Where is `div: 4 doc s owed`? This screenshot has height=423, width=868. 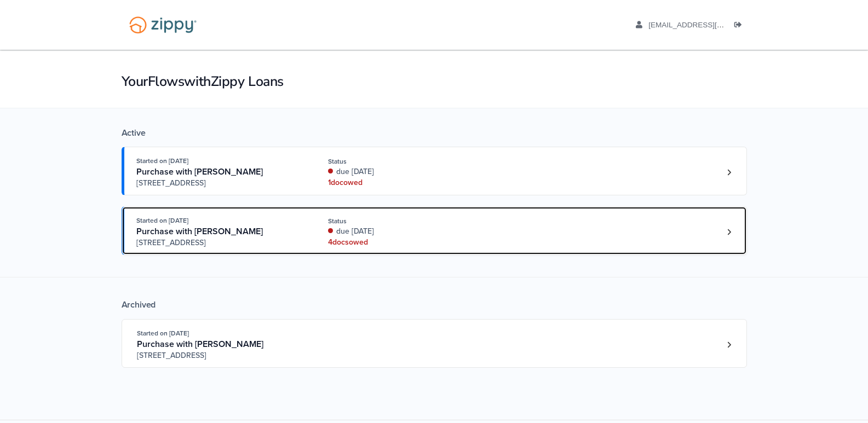 div: 4 doc s owed is located at coordinates (401, 242).